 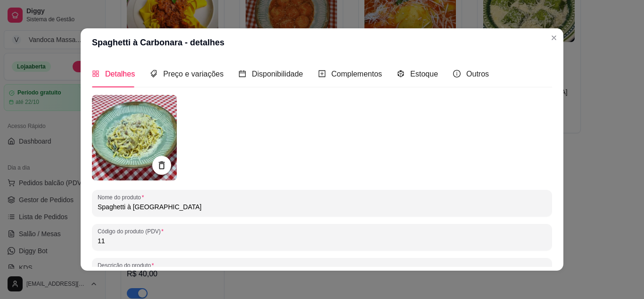 I want to click on span: Estoque, so click(x=424, y=74).